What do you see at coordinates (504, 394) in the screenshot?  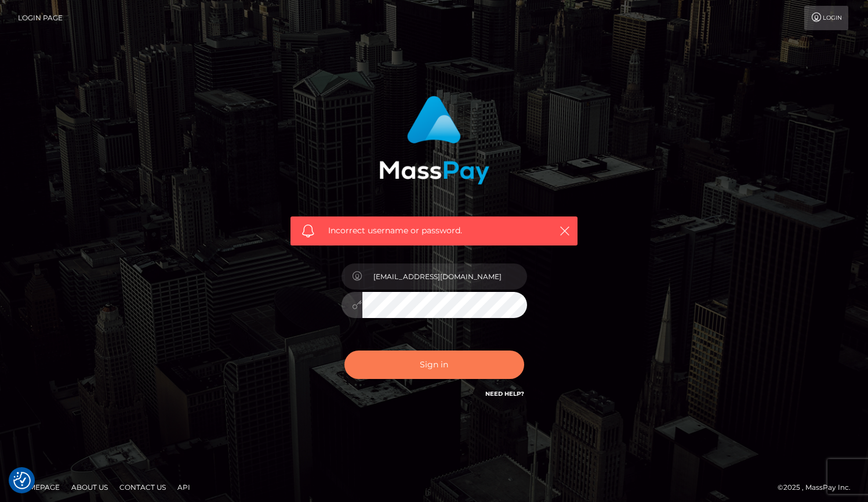 I see `a: Need Help?` at bounding box center [504, 394].